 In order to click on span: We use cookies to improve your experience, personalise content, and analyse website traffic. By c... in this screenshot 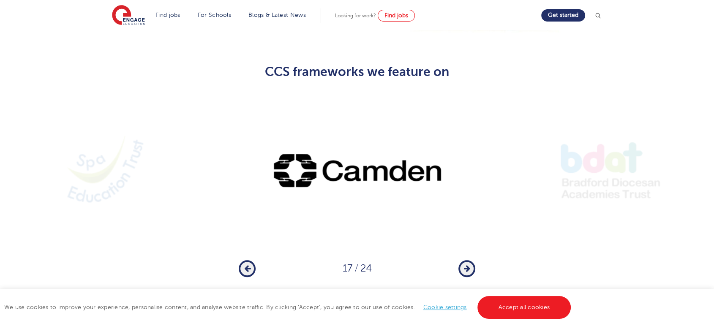, I will do `click(289, 307)`.